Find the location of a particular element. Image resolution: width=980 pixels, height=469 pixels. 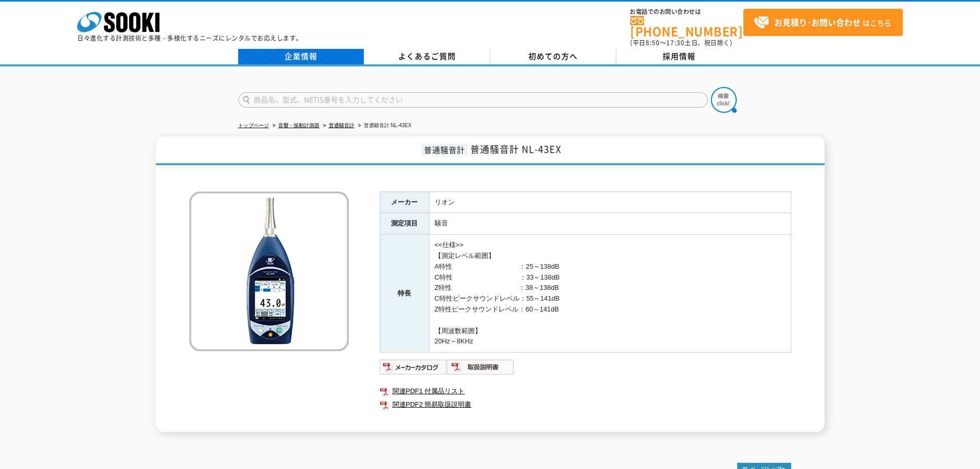

img: 取扱説明書 is located at coordinates (481, 367).